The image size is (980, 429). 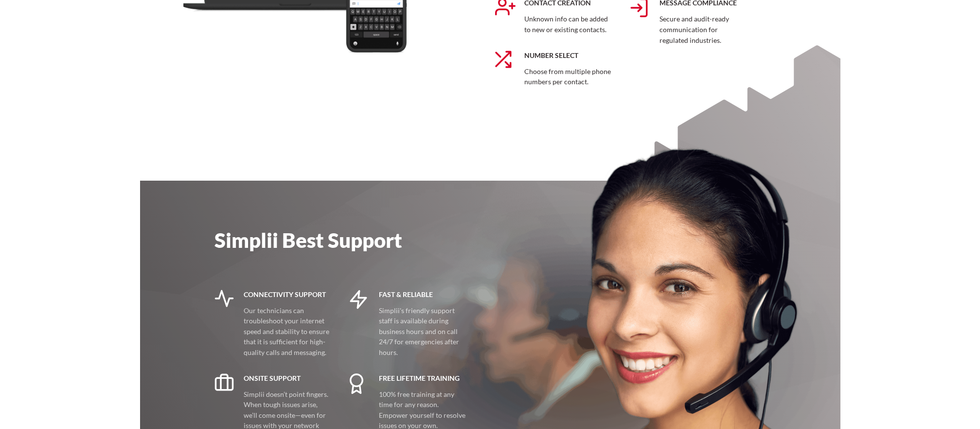 What do you see at coordinates (422, 332) in the screenshot?
I see `p: Simplii's friendly support staff is available during business hours and on call 24/7 for emergenc...` at bounding box center [422, 332].